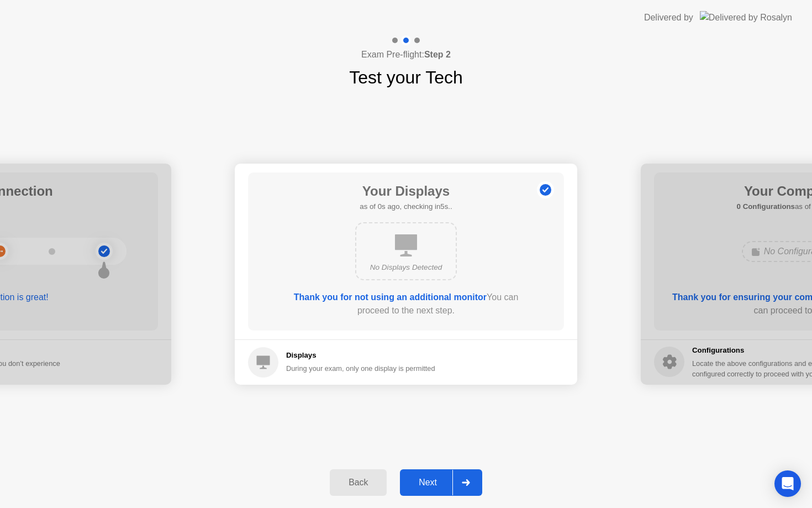 Image resolution: width=812 pixels, height=508 pixels. Describe the element at coordinates (406, 192) in the screenshot. I see `h1: Your Displays` at that location.